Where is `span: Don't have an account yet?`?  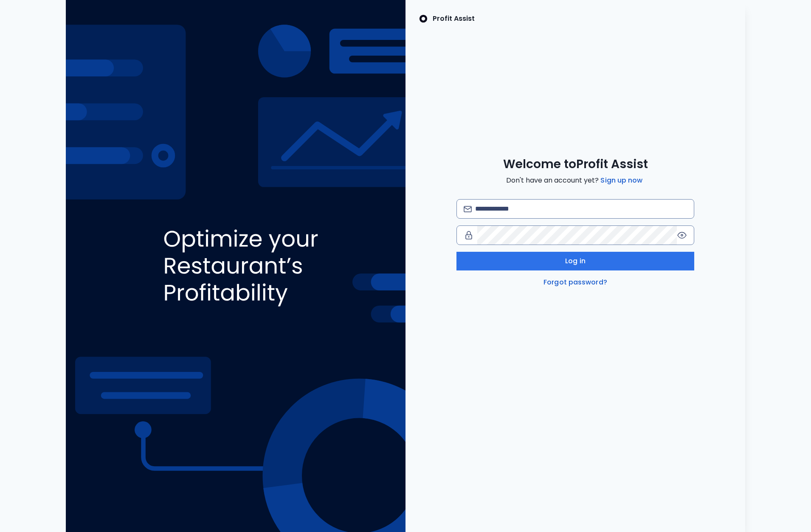
span: Don't have an account yet? is located at coordinates (575, 180).